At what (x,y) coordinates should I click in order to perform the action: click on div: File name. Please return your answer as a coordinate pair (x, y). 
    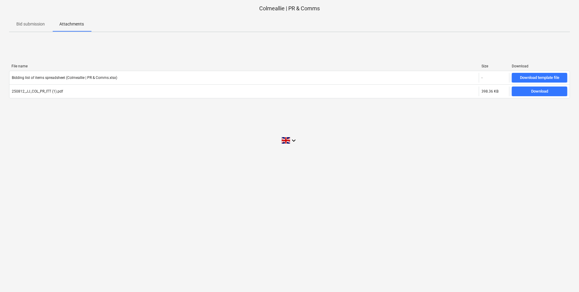
    Looking at the image, I should click on (244, 66).